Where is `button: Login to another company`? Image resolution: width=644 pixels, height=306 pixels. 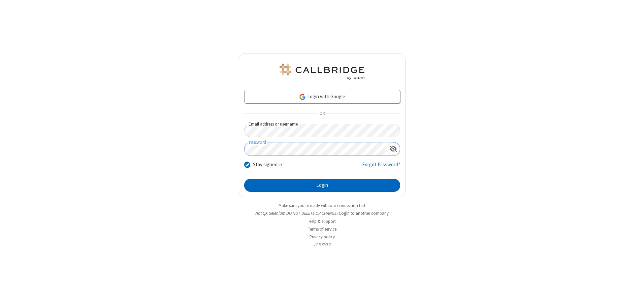 button: Login to another company is located at coordinates (364, 213).